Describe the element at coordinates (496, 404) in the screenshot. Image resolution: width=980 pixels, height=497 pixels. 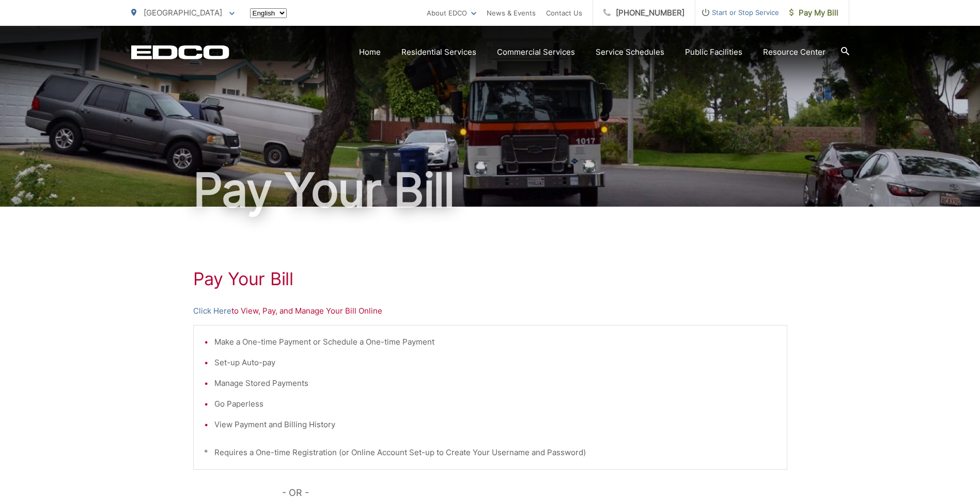
I see `li: Go Paperless` at that location.